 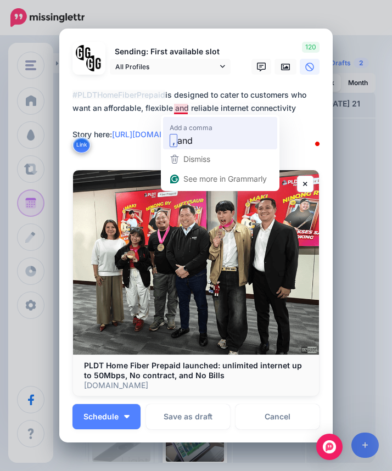 I want to click on div: is designed to cater to customers who want an affordable, flexible and reliable internet connecti..., so click(x=199, y=115).